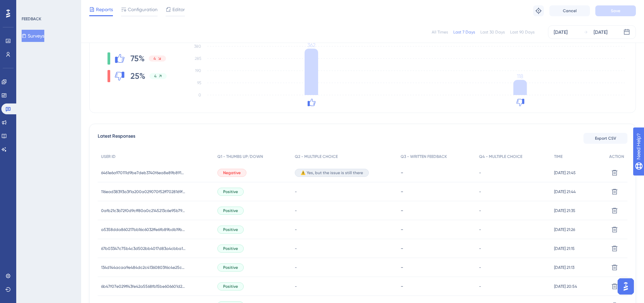 This screenshot has width=644, height=303. I want to click on tspan: 380, so click(198, 46).